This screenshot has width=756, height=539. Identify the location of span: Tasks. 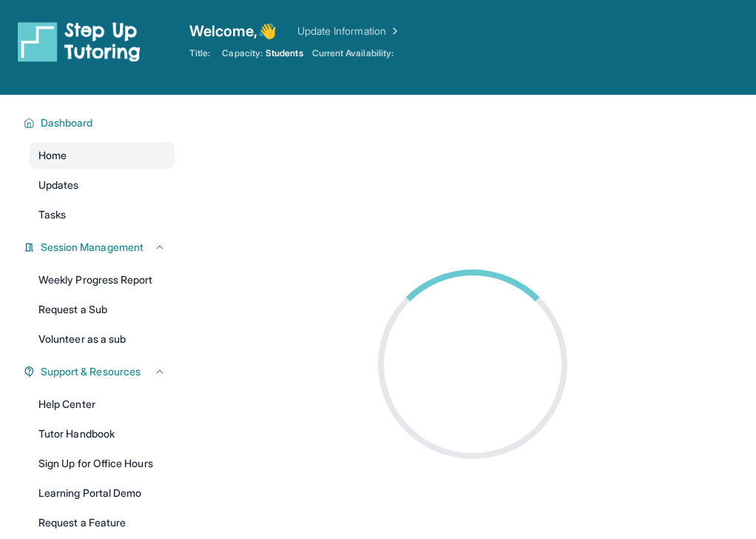
(52, 214).